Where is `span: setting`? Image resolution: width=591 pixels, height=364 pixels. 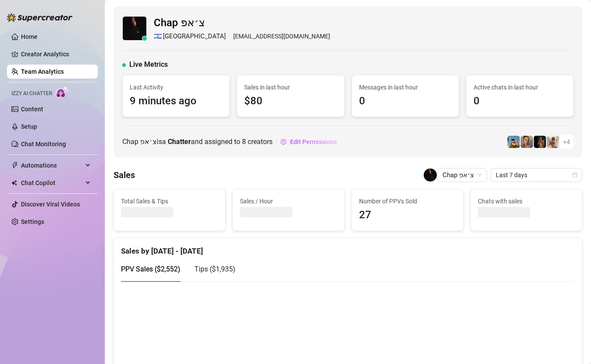 span: setting is located at coordinates (284, 142).